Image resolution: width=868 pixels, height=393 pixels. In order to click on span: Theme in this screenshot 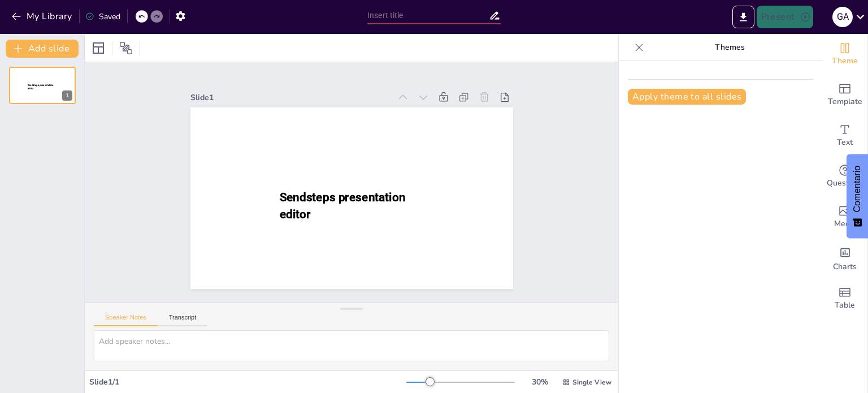, I will do `click(845, 61)`.